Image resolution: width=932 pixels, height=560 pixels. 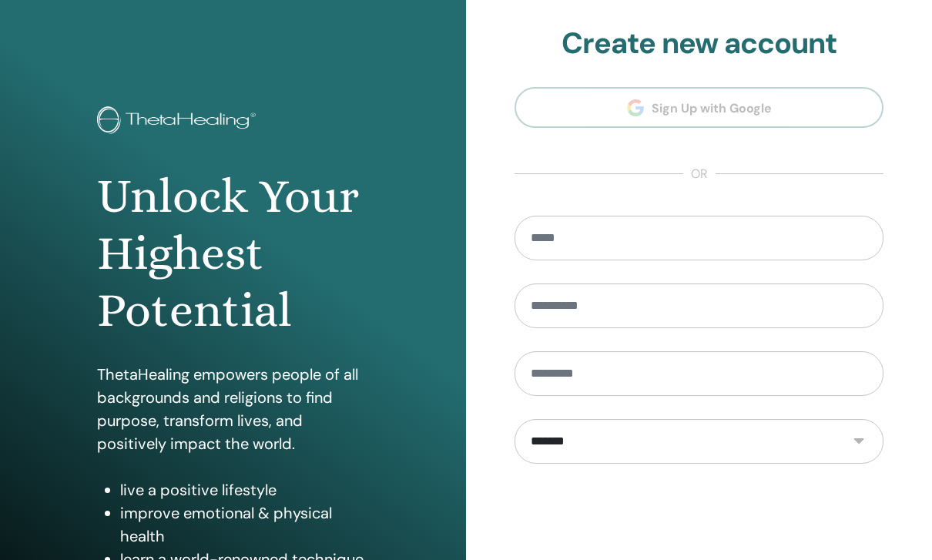 I want to click on h2: Create new account, so click(x=698, y=44).